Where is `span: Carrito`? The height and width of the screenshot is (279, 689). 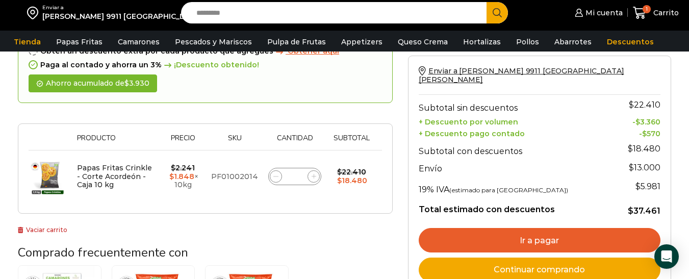 span: Carrito is located at coordinates (664, 13).